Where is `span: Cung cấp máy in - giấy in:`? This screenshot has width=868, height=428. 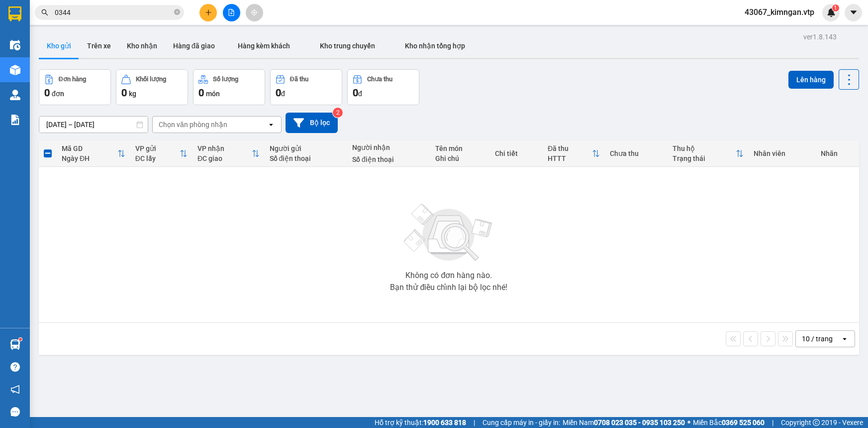
span: Cung cấp máy in - giấy in: is located at coordinates (521, 422).